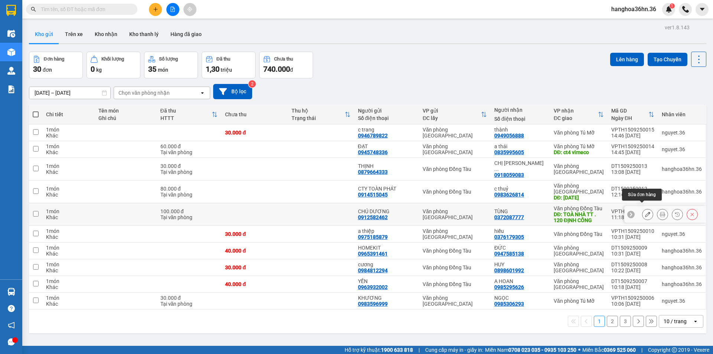 Image resolution: width=713 pixels, height=354 pixels. I want to click on span: aim, so click(190, 9).